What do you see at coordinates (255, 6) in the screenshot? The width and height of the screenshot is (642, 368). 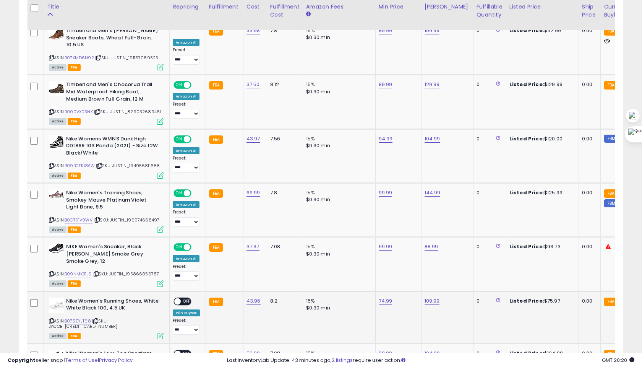 I see `div: Cost` at bounding box center [255, 6].